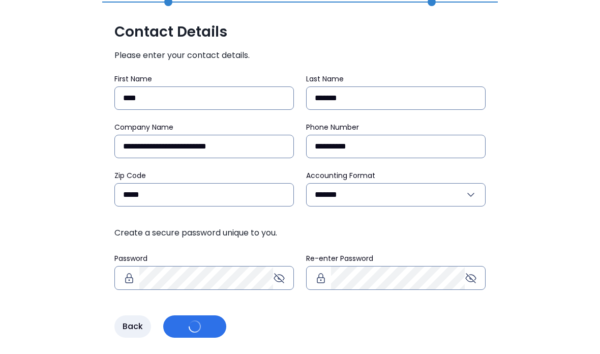  What do you see at coordinates (300, 233) in the screenshot?
I see `span: Create a secure password unique to you.` at bounding box center [300, 233].